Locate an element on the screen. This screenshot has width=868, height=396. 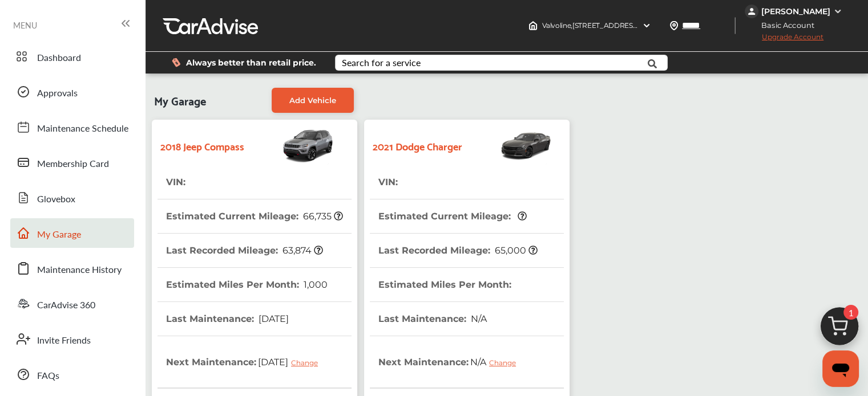
span: FAQs is located at coordinates (48, 376).